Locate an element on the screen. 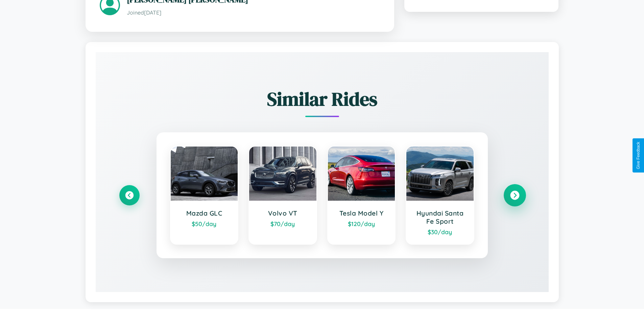 The width and height of the screenshot is (644, 311). h3: Volvo VT is located at coordinates (283, 213).